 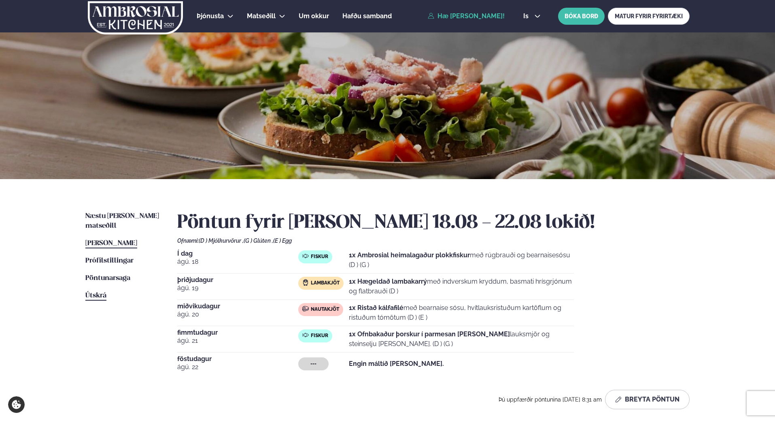 I want to click on span: ágú. 19, so click(x=238, y=288).